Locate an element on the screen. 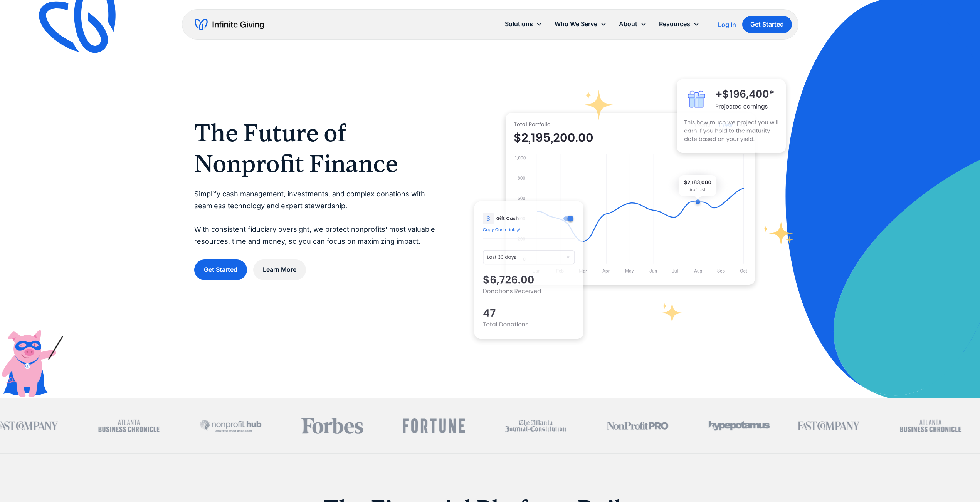  img: fundraising star is located at coordinates (778, 233).